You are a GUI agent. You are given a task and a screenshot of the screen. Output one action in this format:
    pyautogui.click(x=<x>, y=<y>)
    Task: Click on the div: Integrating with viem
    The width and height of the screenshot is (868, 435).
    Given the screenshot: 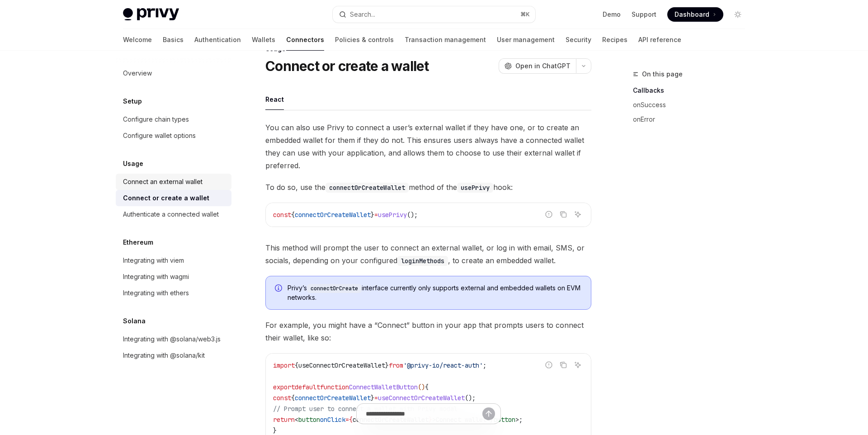 What is the action you would take?
    pyautogui.click(x=153, y=261)
    